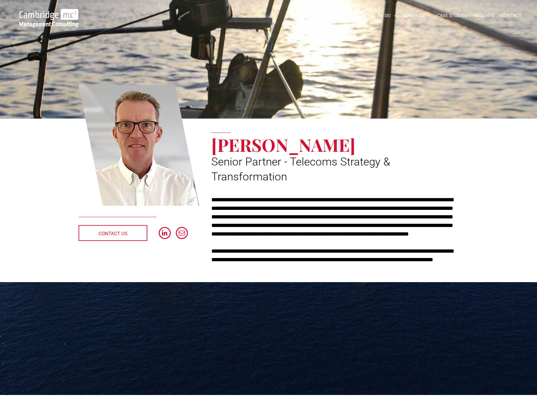 The width and height of the screenshot is (537, 414). Describe the element at coordinates (49, 18) in the screenshot. I see `img: Go to Homepage` at that location.